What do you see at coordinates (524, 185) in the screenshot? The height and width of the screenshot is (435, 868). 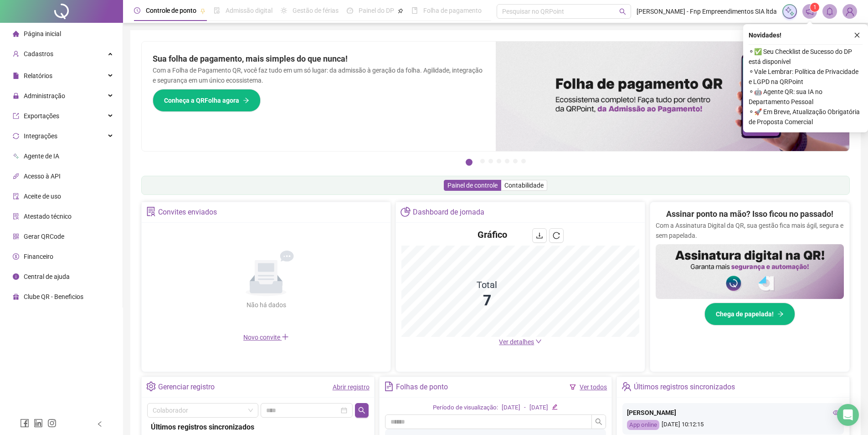 I see `span: Contabilidade` at bounding box center [524, 185].